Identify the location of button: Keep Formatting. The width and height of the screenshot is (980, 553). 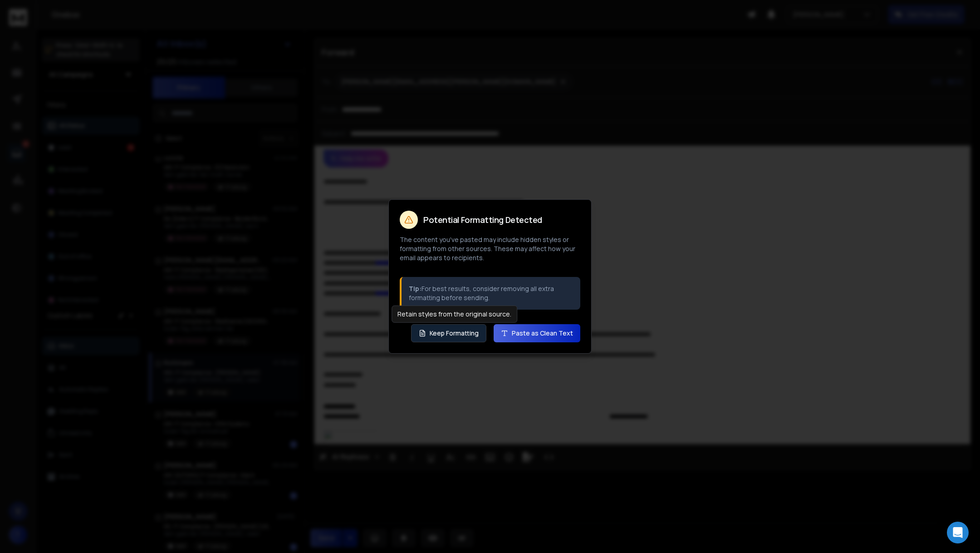
(449, 333).